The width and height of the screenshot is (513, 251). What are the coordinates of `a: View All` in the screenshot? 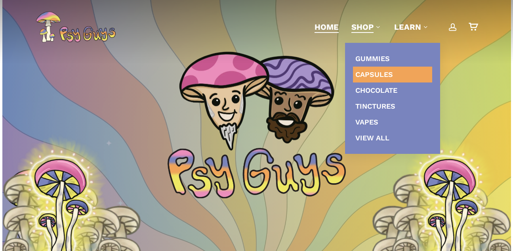 It's located at (393, 138).